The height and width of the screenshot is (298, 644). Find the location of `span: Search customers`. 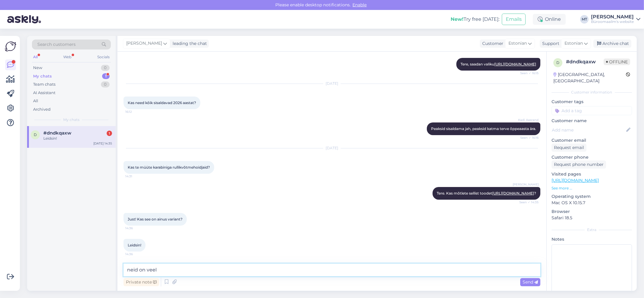

span: Search customers is located at coordinates (56, 44).